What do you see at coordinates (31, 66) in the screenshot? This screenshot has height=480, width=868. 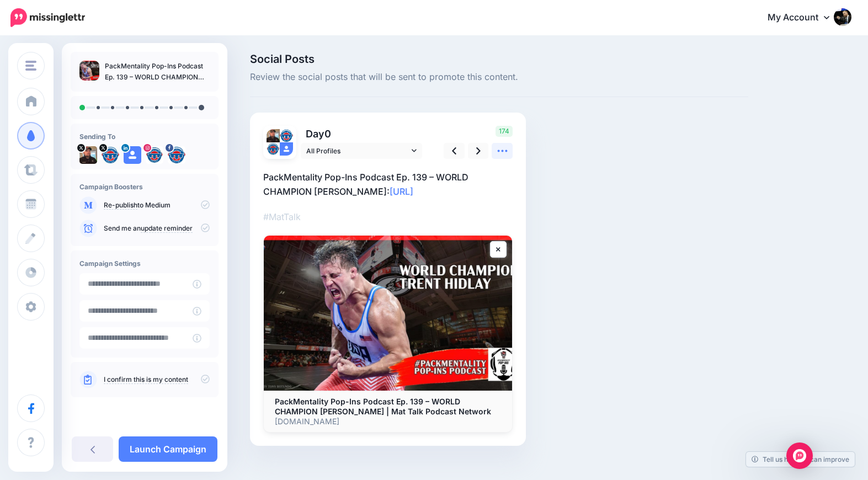 I see `img: menu.png` at bounding box center [31, 66].